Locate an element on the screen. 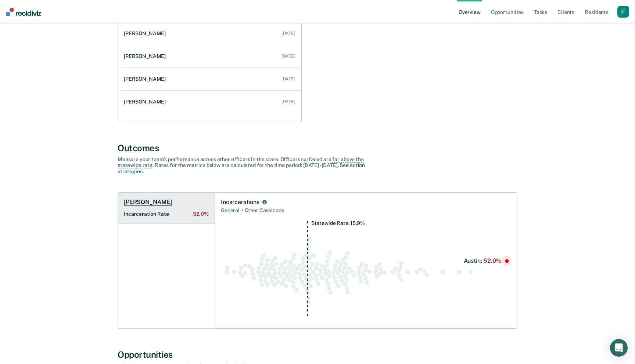  h2: Incarceration Rate is located at coordinates (166, 214).